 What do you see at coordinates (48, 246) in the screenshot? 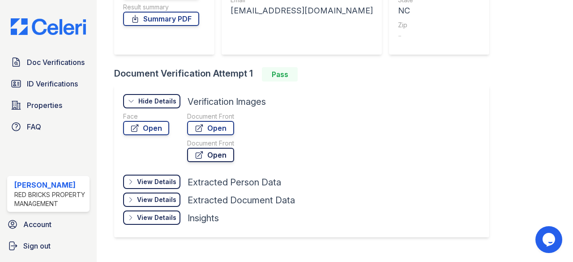
I see `button: Sign out` at bounding box center [48, 246].